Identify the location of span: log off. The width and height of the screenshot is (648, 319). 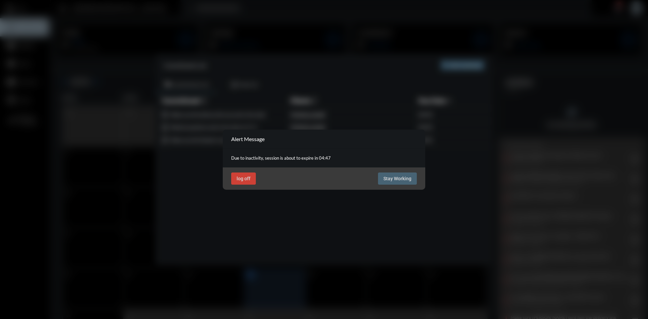
(243, 179).